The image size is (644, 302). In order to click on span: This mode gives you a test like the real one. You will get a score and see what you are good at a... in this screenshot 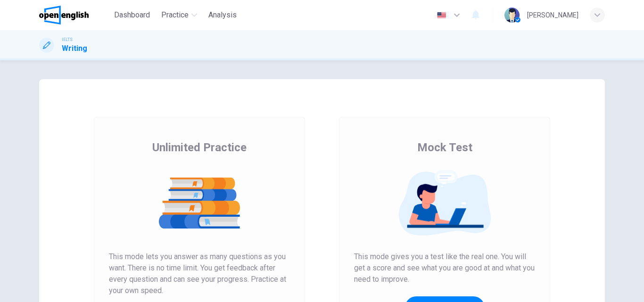, I will do `click(445, 268)`.